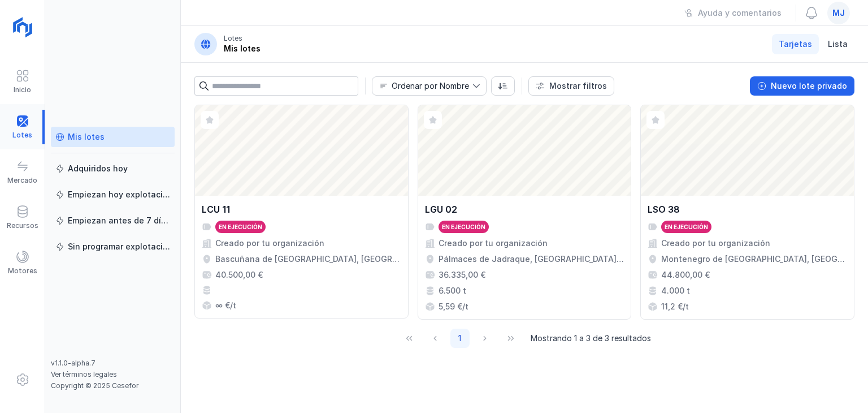 Image resolution: width=868 pixels, height=413 pixels. What do you see at coordinates (809, 86) in the screenshot?
I see `div: Nuevo lote privado` at bounding box center [809, 86].